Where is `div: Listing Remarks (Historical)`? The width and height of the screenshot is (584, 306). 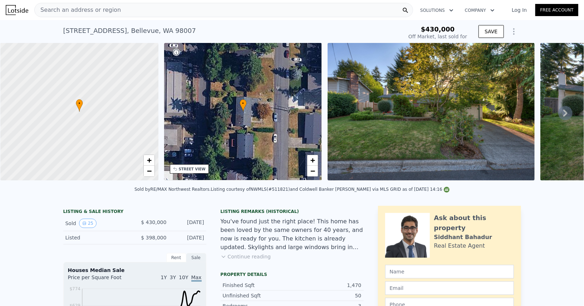 div: Listing Remarks (Historical) is located at coordinates (292, 211).